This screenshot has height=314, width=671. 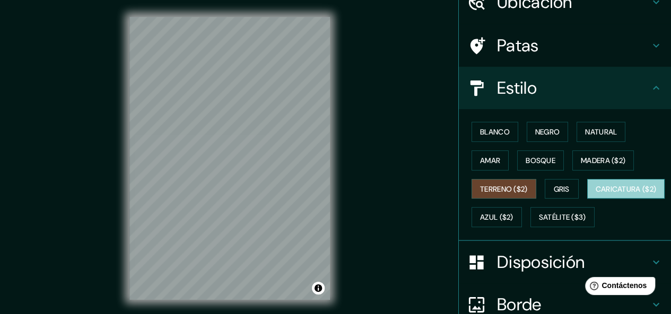 What do you see at coordinates (562, 218) in the screenshot?
I see `font: Satélite ($3)` at bounding box center [562, 218].